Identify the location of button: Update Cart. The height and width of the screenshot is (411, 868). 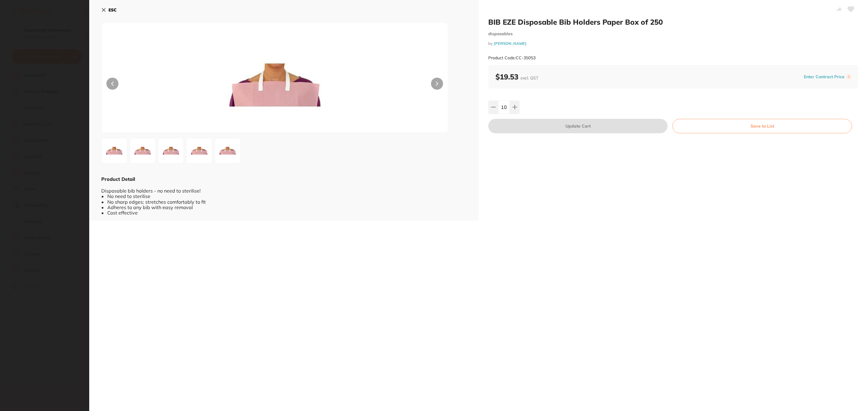
(578, 127).